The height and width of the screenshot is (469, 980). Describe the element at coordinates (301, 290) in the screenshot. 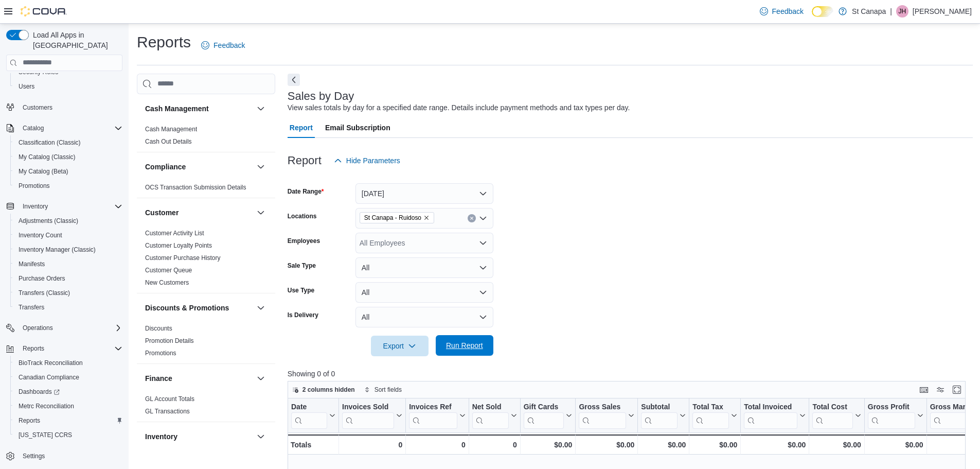

I see `label: Use Type` at that location.